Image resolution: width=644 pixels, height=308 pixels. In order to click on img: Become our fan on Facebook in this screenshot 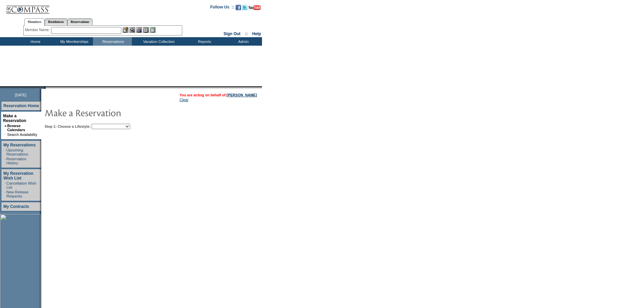, I will do `click(238, 7)`.